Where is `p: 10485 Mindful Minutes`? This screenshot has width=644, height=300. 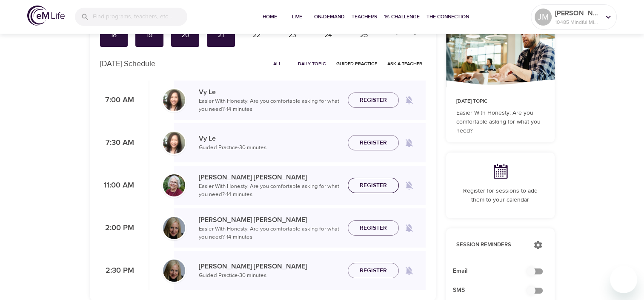
p: 10485 Mindful Minutes is located at coordinates (578, 22).